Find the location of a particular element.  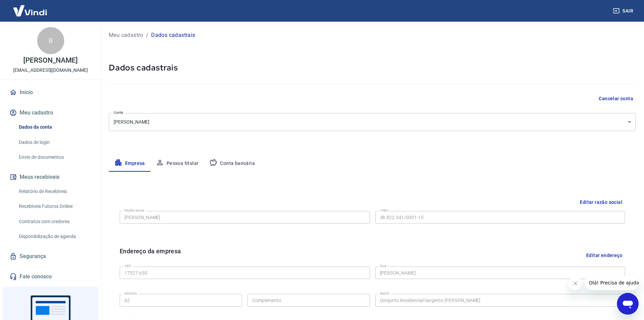

a: Segurança is located at coordinates (50, 256).